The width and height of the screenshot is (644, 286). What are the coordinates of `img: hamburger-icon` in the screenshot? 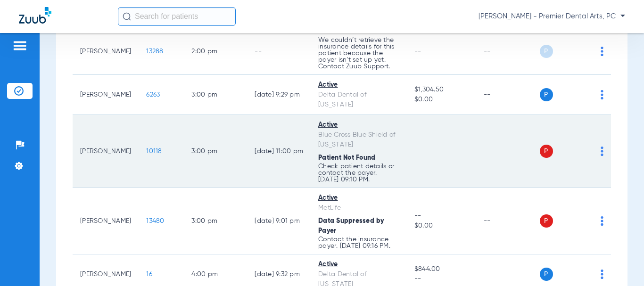 It's located at (20, 46).